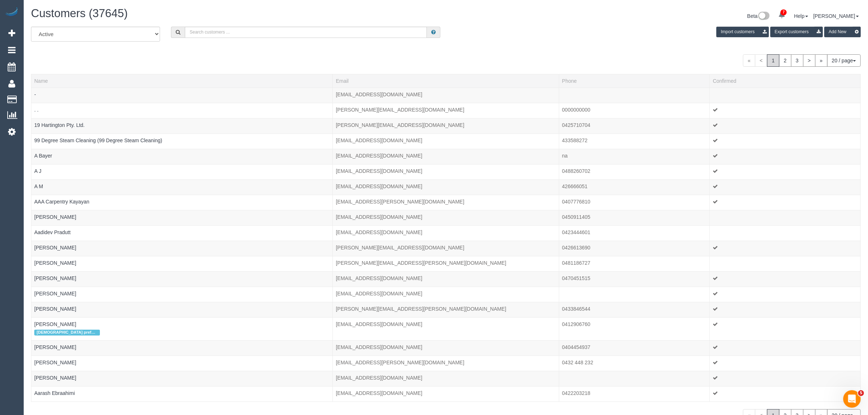 The width and height of the screenshot is (868, 415). Describe the element at coordinates (635, 81) in the screenshot. I see `th: Phone` at that location.